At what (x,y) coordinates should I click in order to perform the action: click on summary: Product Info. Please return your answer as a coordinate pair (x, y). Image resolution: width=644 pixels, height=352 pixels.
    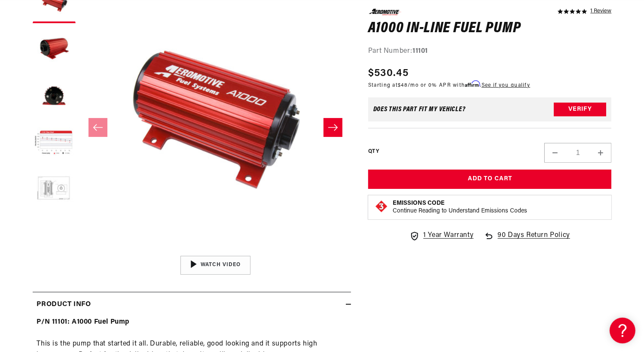
    Looking at the image, I should click on (192, 305).